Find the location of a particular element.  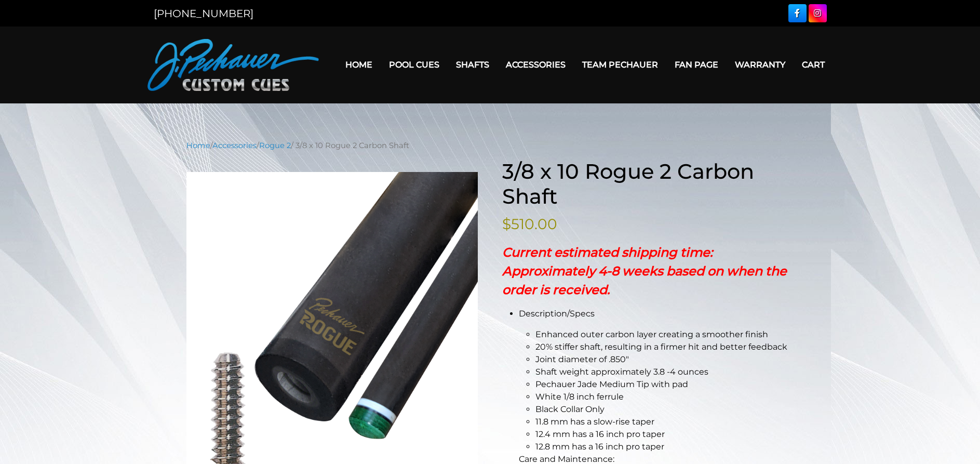

a: Pool Cues is located at coordinates (414, 64).